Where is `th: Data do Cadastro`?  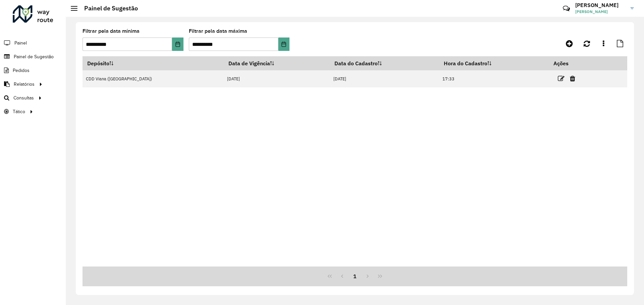
th: Data do Cadastro is located at coordinates (384, 63).